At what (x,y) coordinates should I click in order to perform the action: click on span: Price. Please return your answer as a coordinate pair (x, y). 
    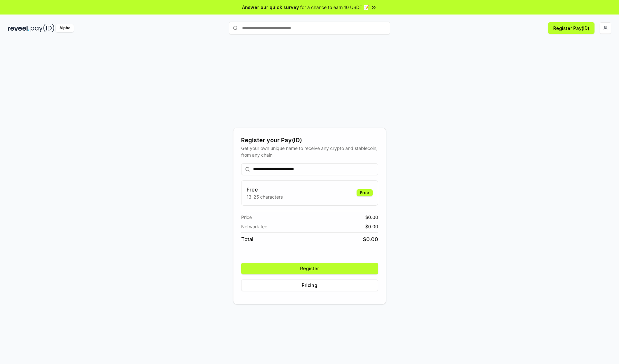
    Looking at the image, I should click on (247, 217).